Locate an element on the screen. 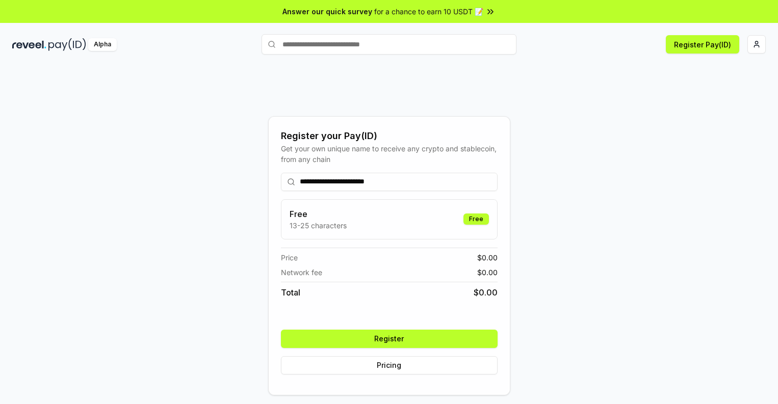 The width and height of the screenshot is (778, 404). img: reveel_dark is located at coordinates (29, 44).